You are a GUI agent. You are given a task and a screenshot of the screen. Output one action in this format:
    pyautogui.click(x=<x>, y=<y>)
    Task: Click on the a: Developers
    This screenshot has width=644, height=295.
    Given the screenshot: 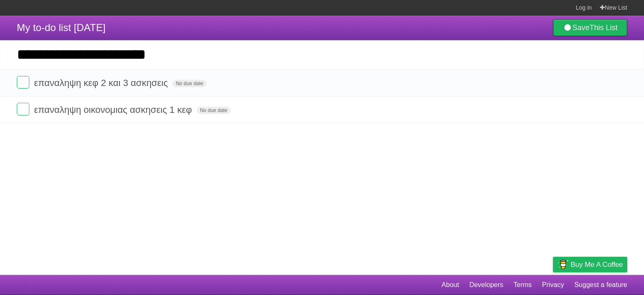 What is the action you would take?
    pyautogui.click(x=486, y=285)
    